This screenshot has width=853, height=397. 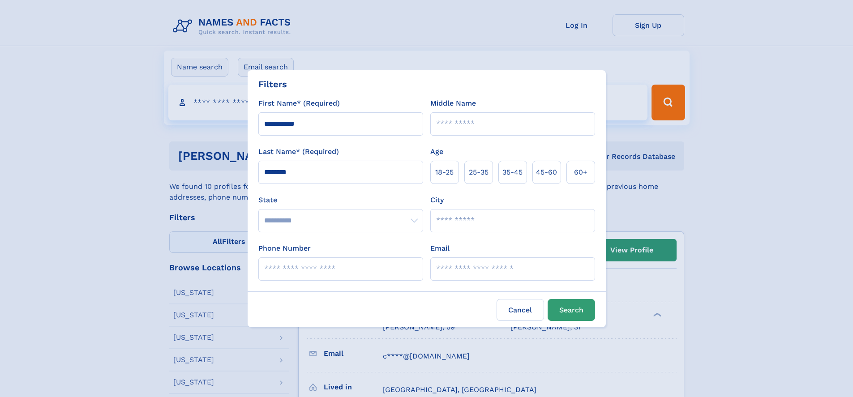 What do you see at coordinates (437, 200) in the screenshot?
I see `label: City` at bounding box center [437, 200].